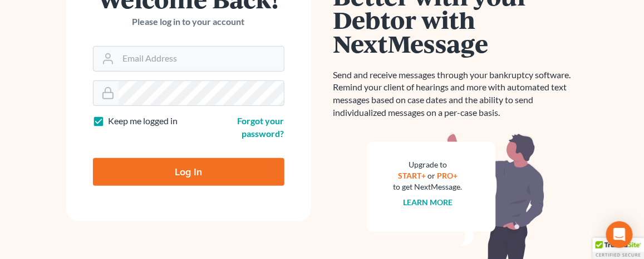  What do you see at coordinates (188, 172) in the screenshot?
I see `input: Log In` at bounding box center [188, 172].